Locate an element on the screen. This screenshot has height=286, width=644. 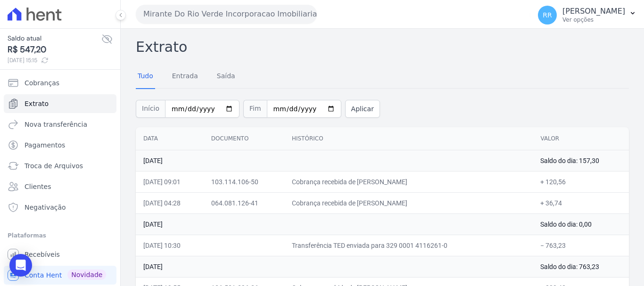
a: Tudo is located at coordinates (145, 77).